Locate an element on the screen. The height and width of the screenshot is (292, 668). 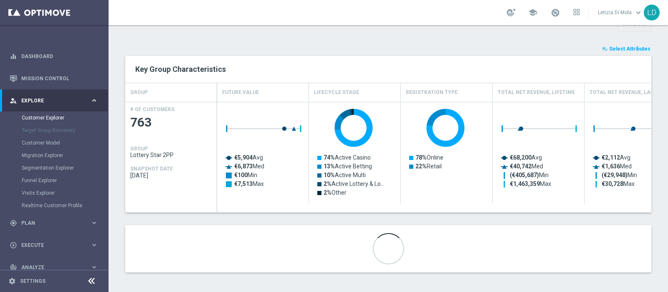
a: Mission Control is located at coordinates (60, 78).